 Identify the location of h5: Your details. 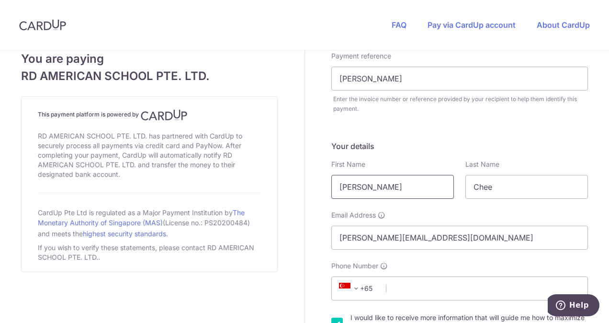
(460, 146).